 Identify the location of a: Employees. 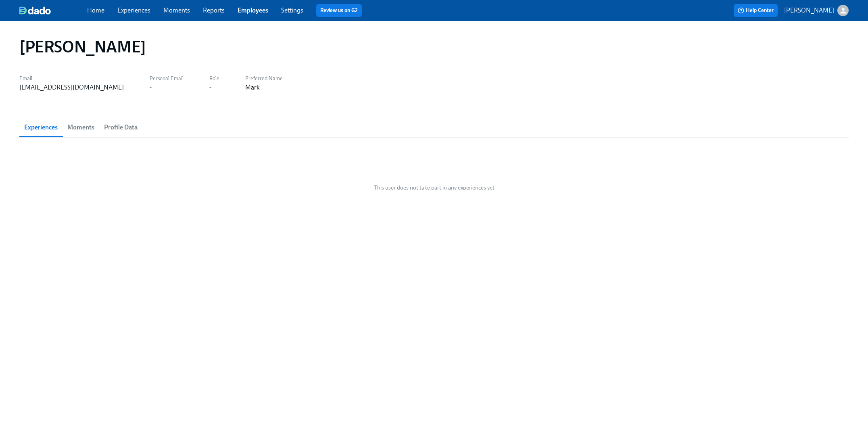
(253, 10).